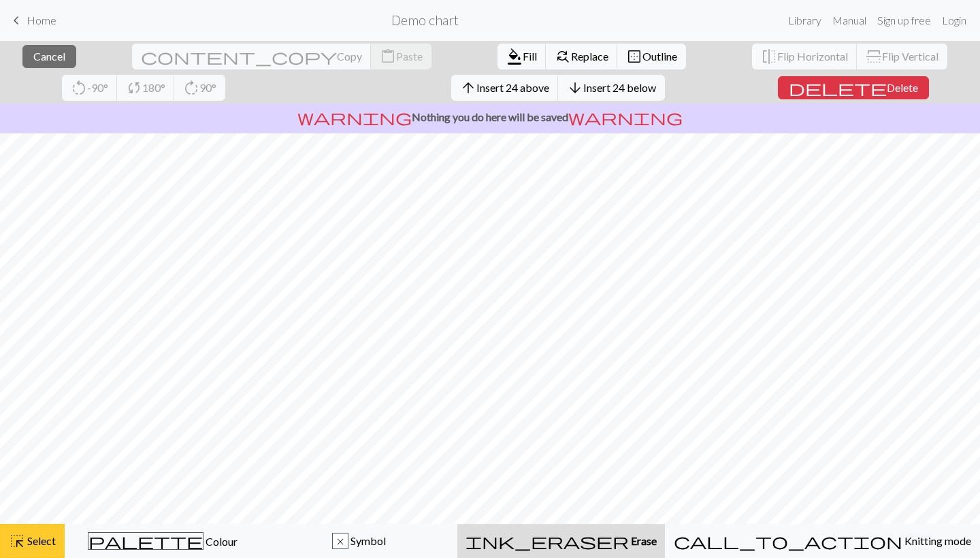 The height and width of the screenshot is (558, 980). I want to click on span: Replace, so click(590, 56).